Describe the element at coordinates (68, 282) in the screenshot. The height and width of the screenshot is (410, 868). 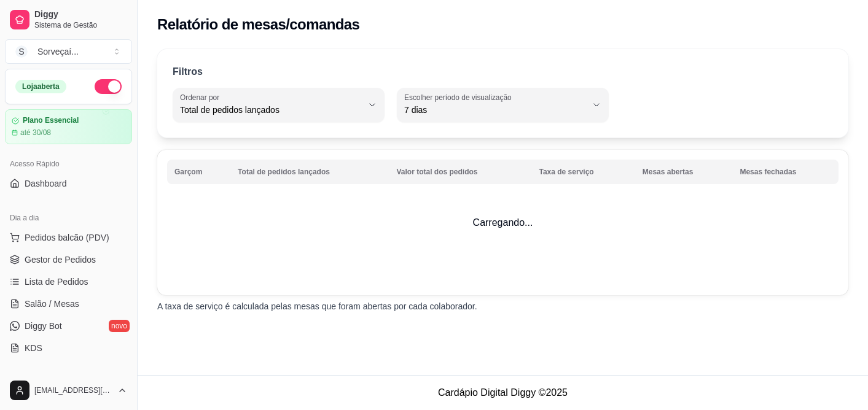
I see `a: Lista de Pedidos` at that location.